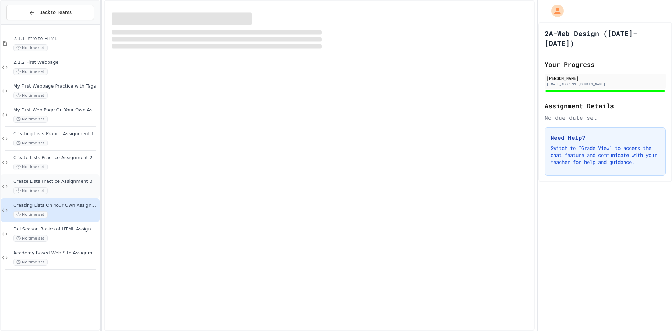 The width and height of the screenshot is (672, 331). I want to click on span: 2.1.1 Intro to HTML, so click(56, 39).